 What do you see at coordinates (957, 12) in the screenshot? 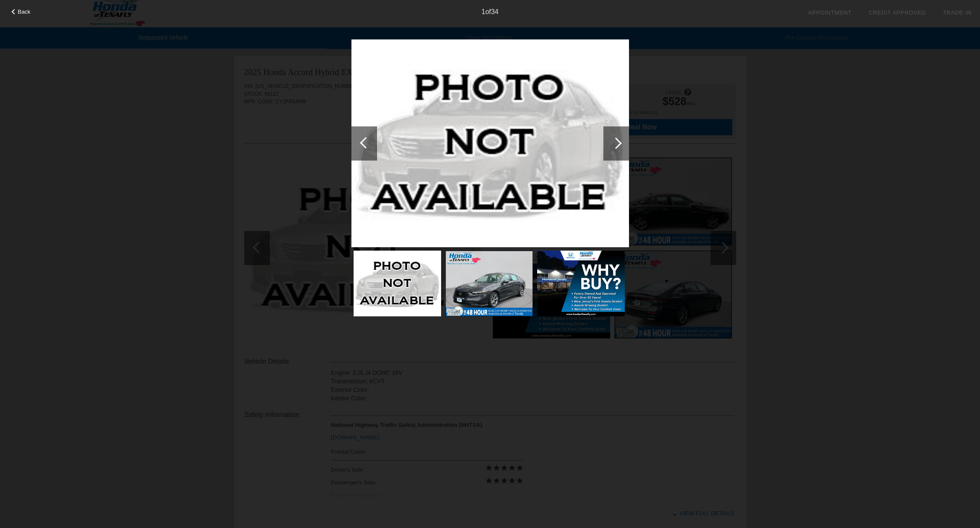
I see `a: Trade-In` at bounding box center [957, 12].